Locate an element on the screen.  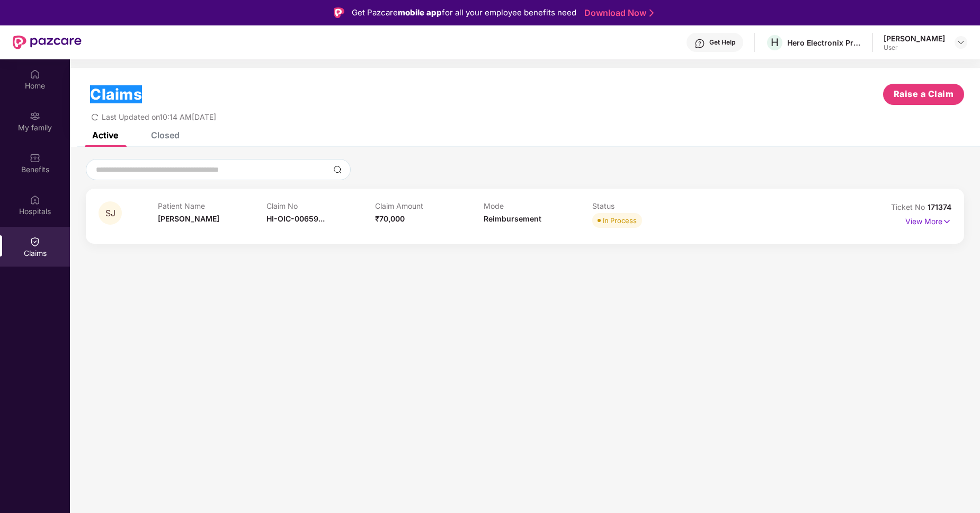
img: Stroke is located at coordinates (652, 12).